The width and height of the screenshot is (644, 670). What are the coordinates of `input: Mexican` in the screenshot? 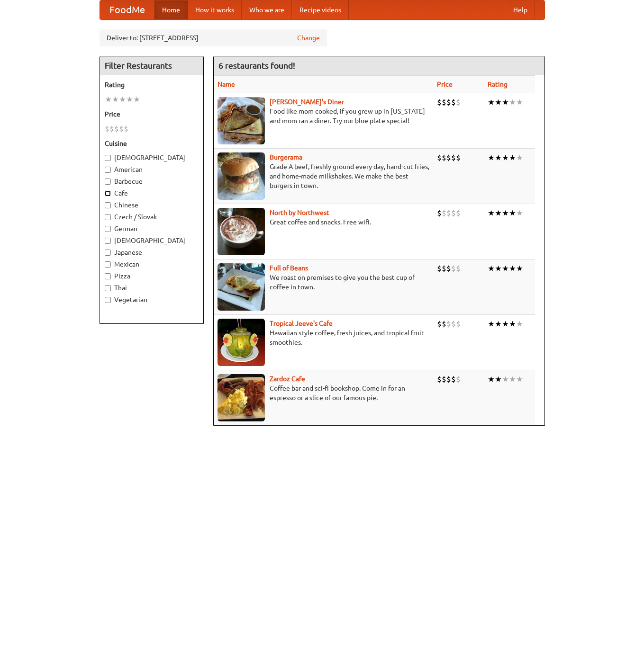 It's located at (108, 264).